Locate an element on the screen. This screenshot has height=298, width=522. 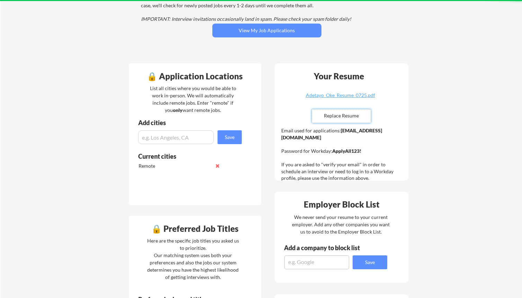
strong: only is located at coordinates (178, 110).